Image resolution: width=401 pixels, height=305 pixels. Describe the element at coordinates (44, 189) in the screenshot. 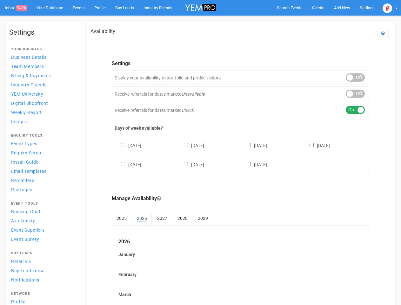

I see `a: Packages` at that location.